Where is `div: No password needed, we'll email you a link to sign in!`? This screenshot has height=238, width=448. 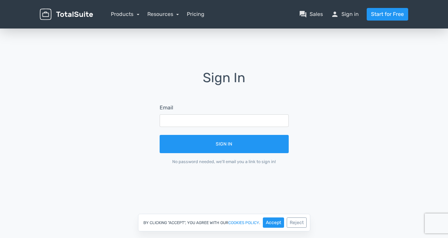
div: No password needed, we'll email you a link to sign in! is located at coordinates (224, 162).